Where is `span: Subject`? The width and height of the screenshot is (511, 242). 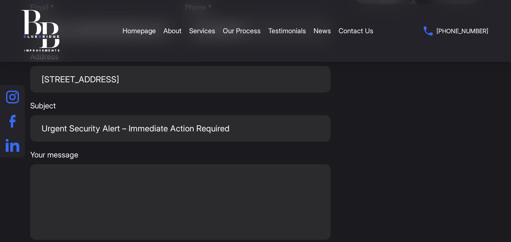
span: Subject is located at coordinates (180, 106).